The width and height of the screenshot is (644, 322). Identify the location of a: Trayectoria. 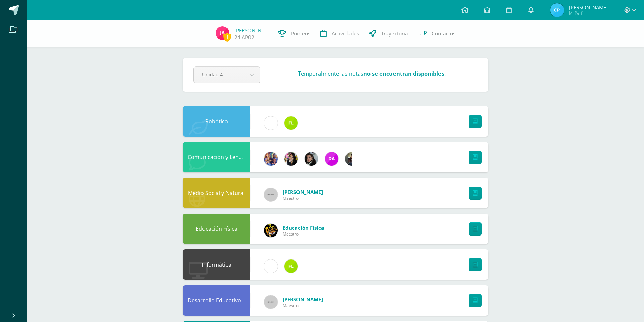
(388, 34).